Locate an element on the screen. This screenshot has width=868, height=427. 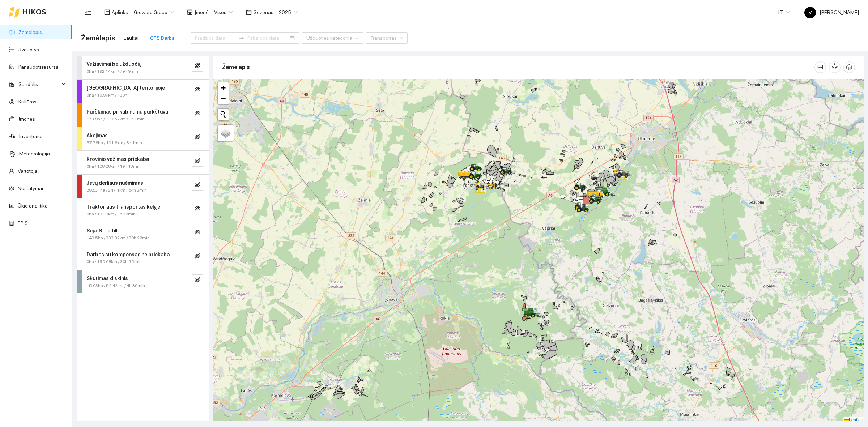
a: Leaflet is located at coordinates (853, 420).